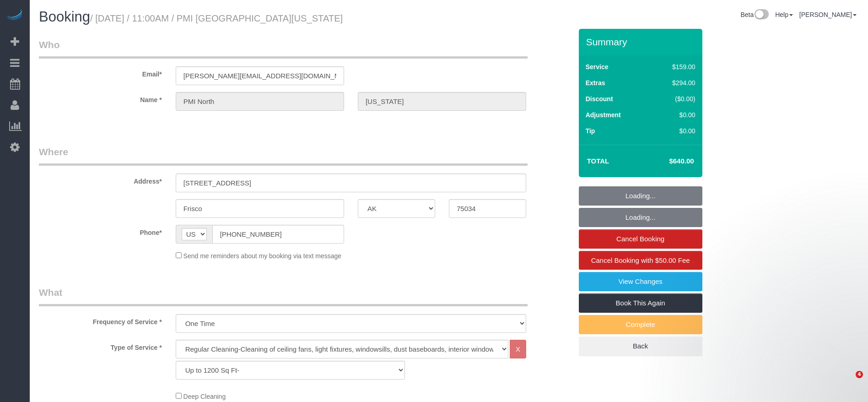 This screenshot has width=868, height=402. What do you see at coordinates (600, 99) in the screenshot?
I see `label: Discount` at bounding box center [600, 99].